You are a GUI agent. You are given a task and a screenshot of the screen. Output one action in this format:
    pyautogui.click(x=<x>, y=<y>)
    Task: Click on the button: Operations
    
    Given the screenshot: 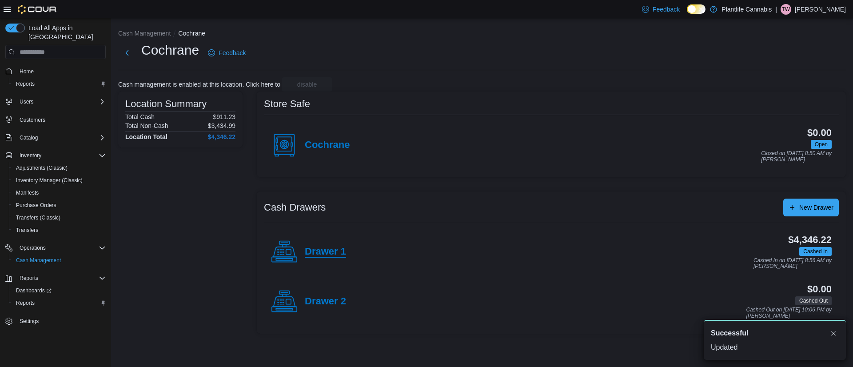 What is the action you would take?
    pyautogui.click(x=56, y=248)
    